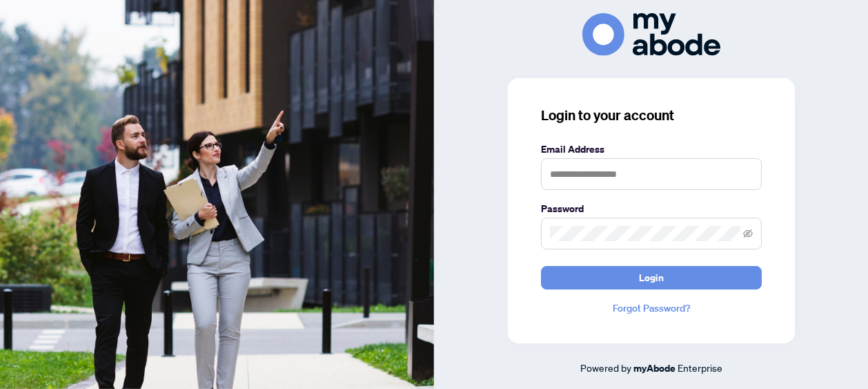  Describe the element at coordinates (654, 368) in the screenshot. I see `a: myAbode` at that location.